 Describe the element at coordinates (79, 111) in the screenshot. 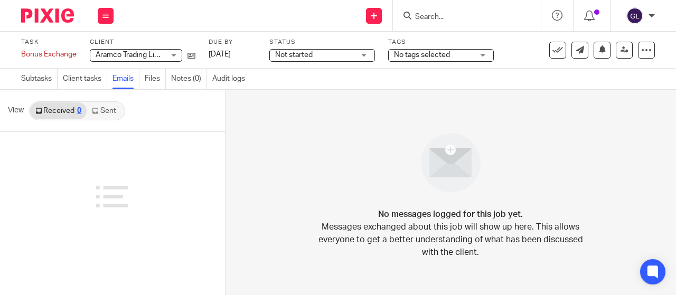

I see `div: 0` at that location.